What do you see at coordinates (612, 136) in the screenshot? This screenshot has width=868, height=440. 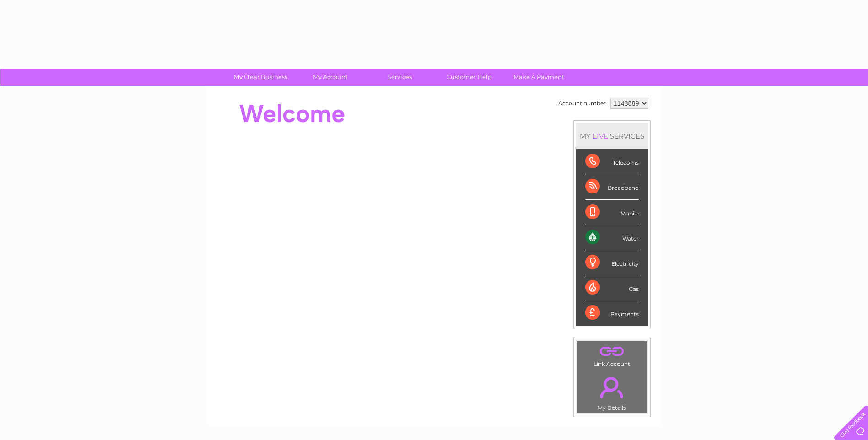 I see `div: MY SERVICES` at bounding box center [612, 136].